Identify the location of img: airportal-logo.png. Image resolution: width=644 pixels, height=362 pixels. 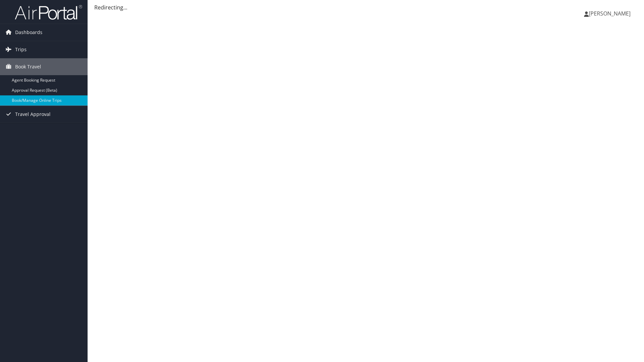
(49, 12).